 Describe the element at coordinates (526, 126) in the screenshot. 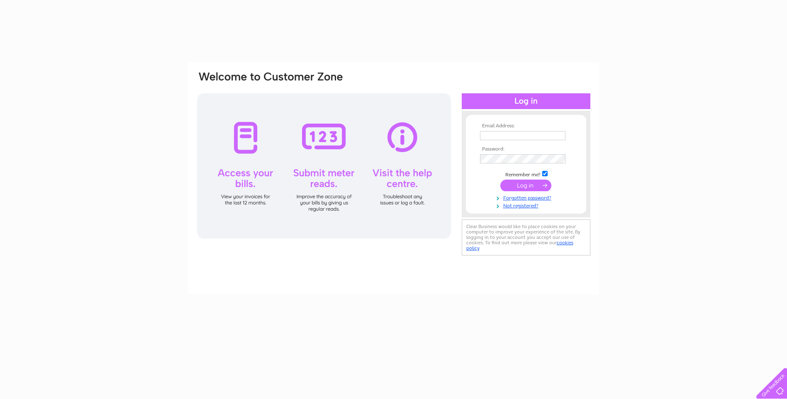

I see `th: Email Address:` at that location.